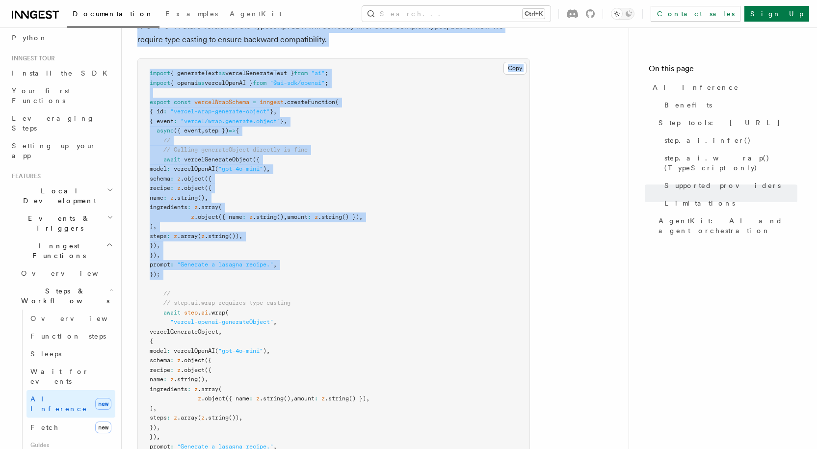 The image size is (817, 449). Describe the element at coordinates (71, 376) in the screenshot. I see `a: Wait for events` at that location.